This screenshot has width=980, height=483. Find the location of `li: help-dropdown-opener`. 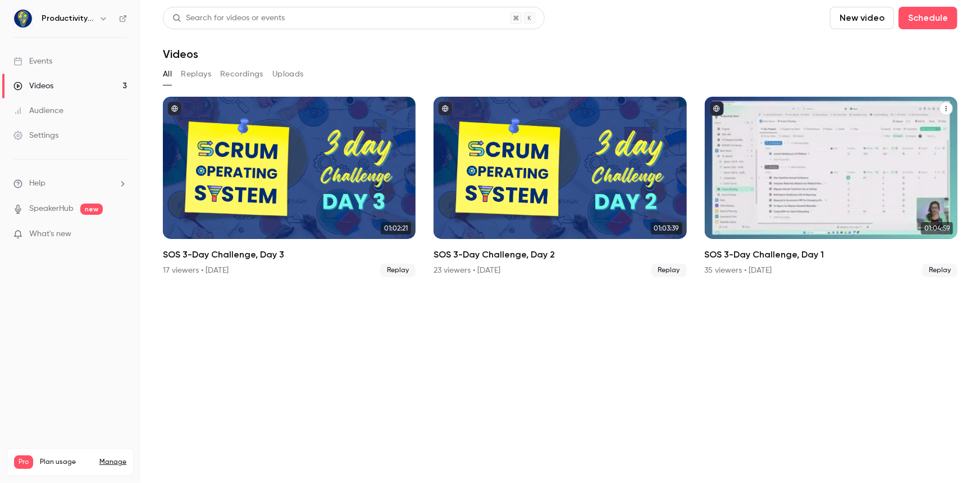

li: help-dropdown-opener is located at coordinates (70, 183).